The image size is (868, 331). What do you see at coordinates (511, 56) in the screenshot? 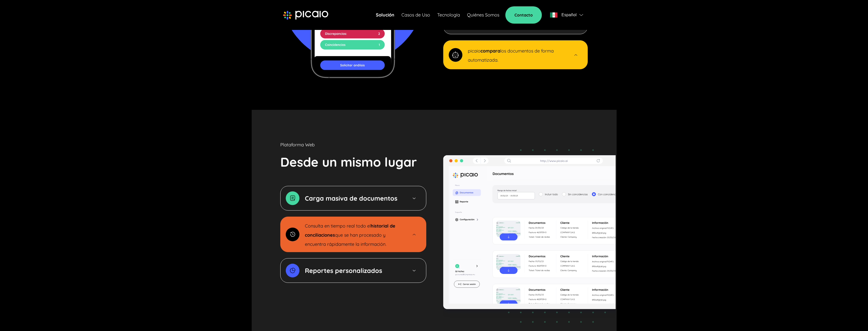
I see `span: los documentos de forma automatizada.` at bounding box center [511, 56].